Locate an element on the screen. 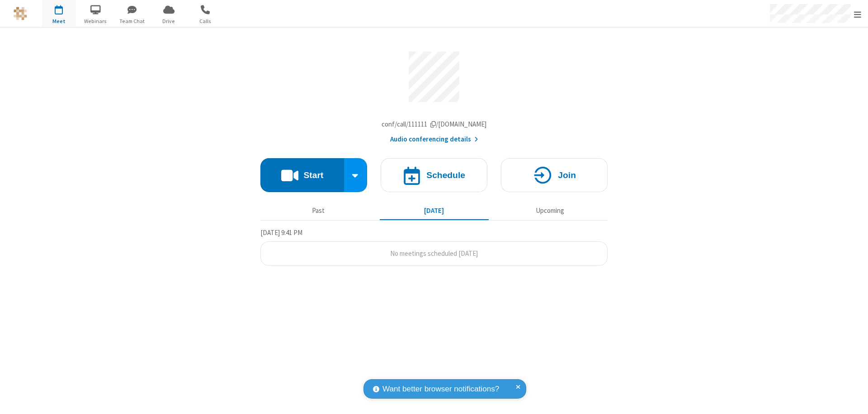 This screenshot has height=414, width=868. span: Drive is located at coordinates (169, 22).